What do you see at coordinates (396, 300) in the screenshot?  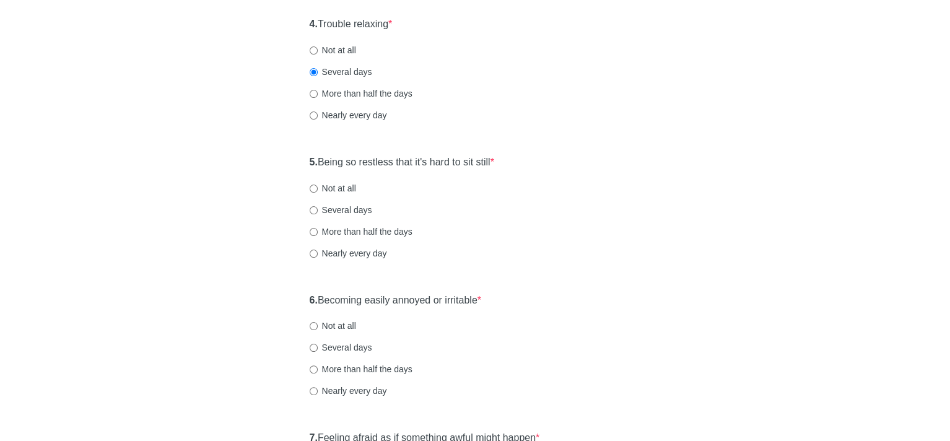 I see `label: Becoming easily annoyed or irritable` at bounding box center [396, 300].